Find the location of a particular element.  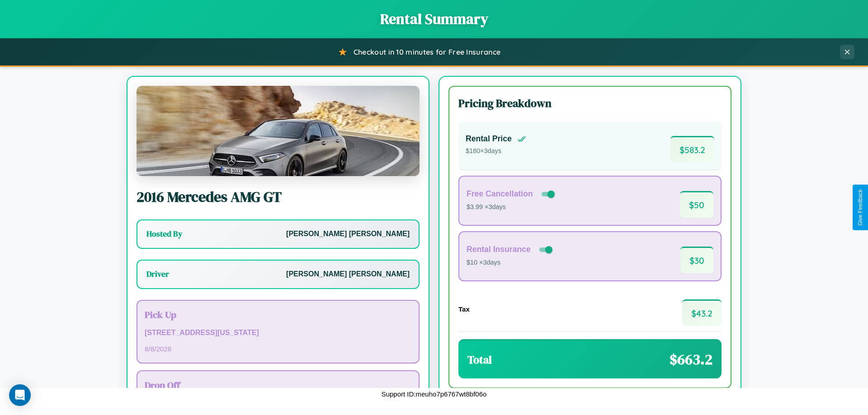

h3: Driver is located at coordinates (158, 274).